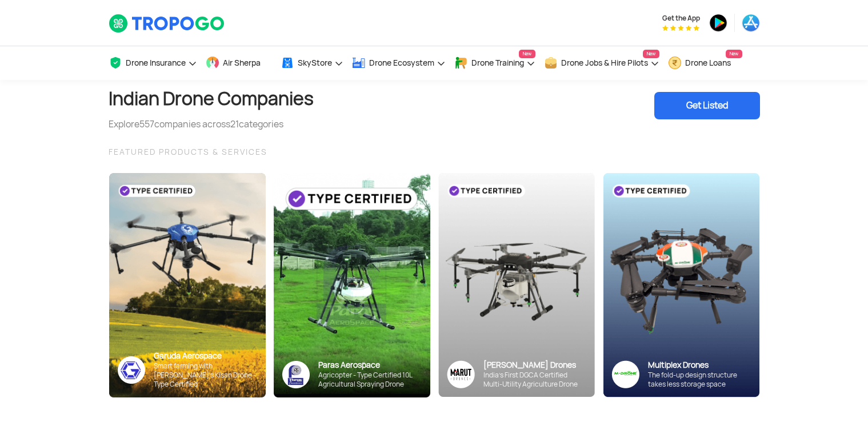  What do you see at coordinates (751, 23) in the screenshot?
I see `img: ic_appstore.png` at bounding box center [751, 23].